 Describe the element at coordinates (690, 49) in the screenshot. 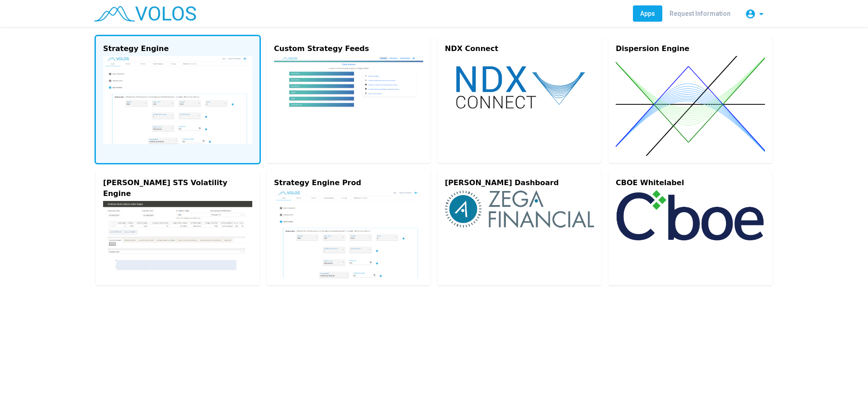

I see `div: Dispersion Engine` at that location.